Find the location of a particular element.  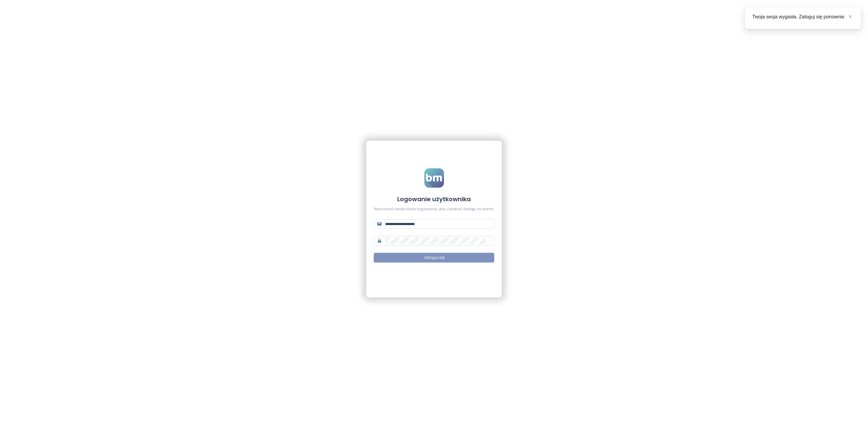

h4: Logowanie użytkownika is located at coordinates (434, 199).